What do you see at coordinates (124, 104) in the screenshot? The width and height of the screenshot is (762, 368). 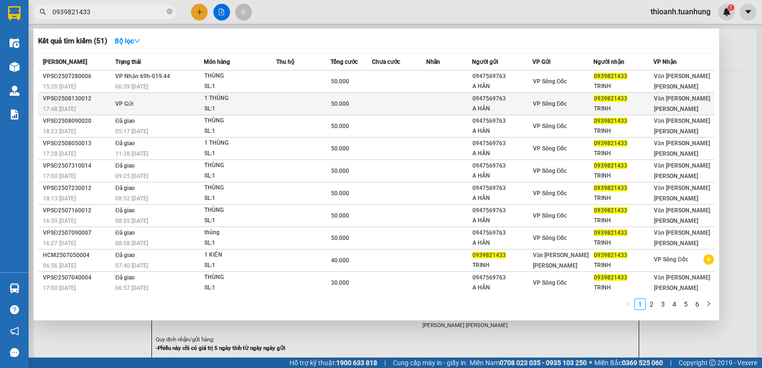 I see `span: VP Gửi` at bounding box center [124, 104].